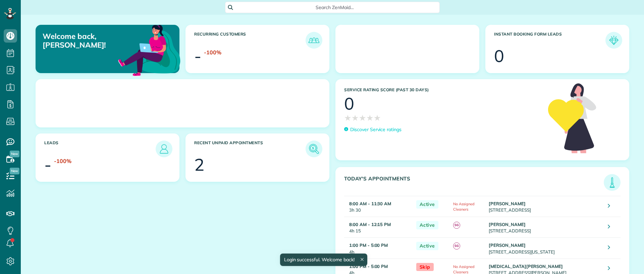 This screenshot has width=644, height=274. I want to click on strong: 8:00 AM - 11:30 AM, so click(370, 204).